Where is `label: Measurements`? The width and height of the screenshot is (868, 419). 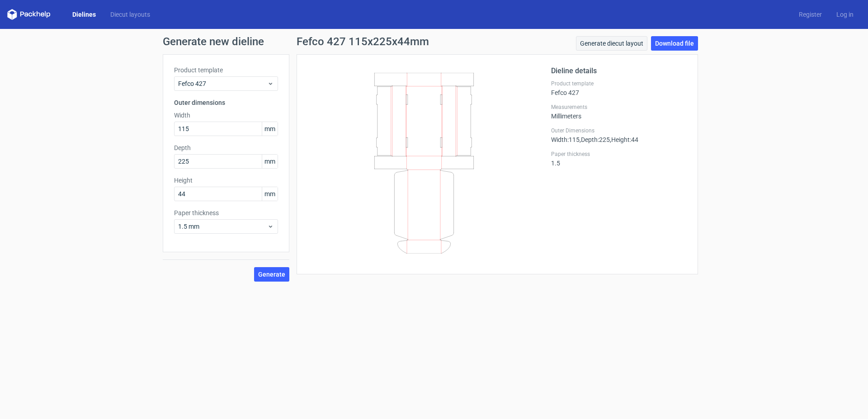
label: Measurements is located at coordinates (619, 107).